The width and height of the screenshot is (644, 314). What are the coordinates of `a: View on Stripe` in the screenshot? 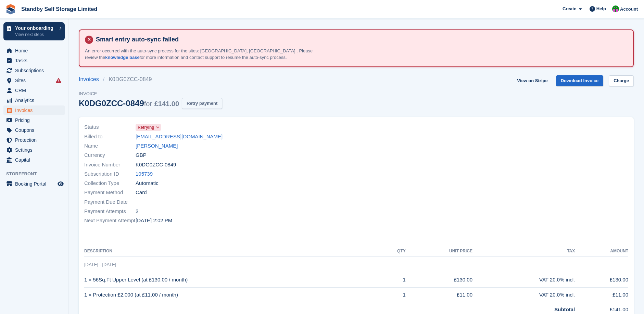 It's located at (532, 80).